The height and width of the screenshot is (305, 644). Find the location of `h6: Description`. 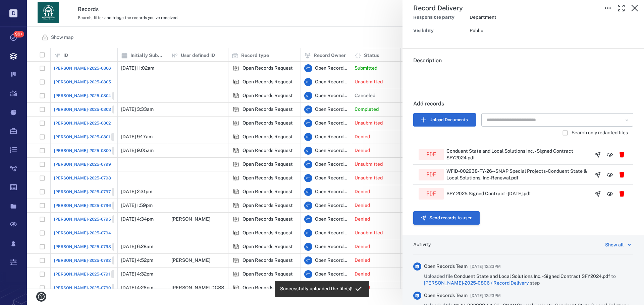

h6: Description is located at coordinates (523, 61).